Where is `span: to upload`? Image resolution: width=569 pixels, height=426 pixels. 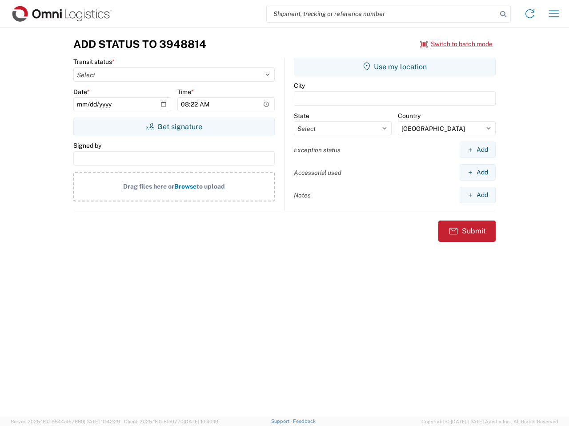
span: to upload is located at coordinates (211, 187).